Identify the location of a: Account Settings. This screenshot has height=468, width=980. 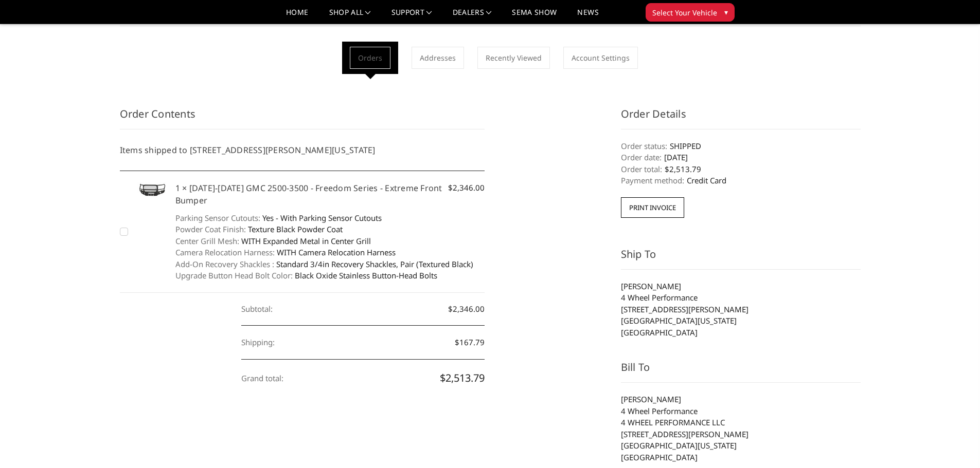
(600, 58).